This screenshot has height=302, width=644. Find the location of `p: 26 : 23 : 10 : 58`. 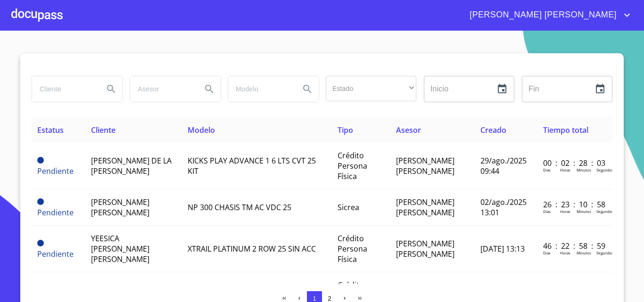

p: 26 : 23 : 10 : 58 is located at coordinates (575, 205).